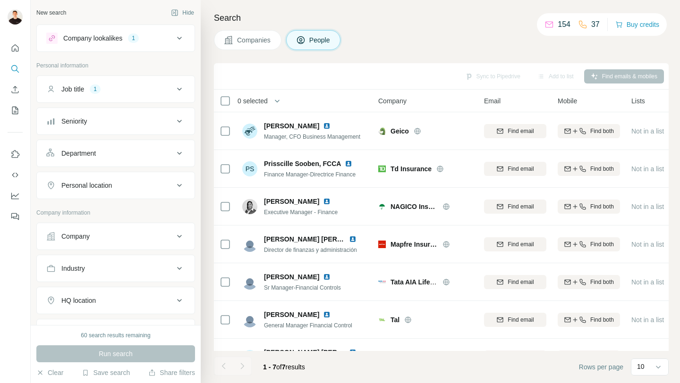  What do you see at coordinates (116, 89) in the screenshot?
I see `button: Job title1` at bounding box center [116, 89].